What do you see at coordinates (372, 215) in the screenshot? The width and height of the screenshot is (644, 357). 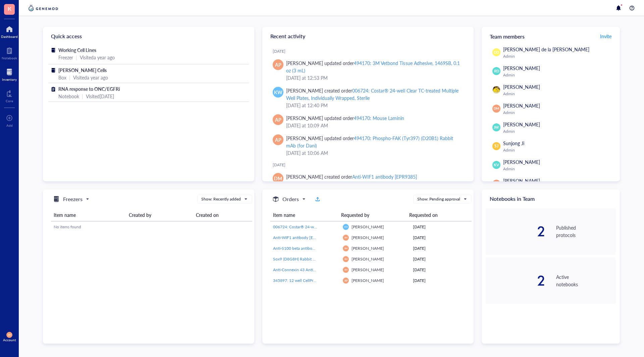 I see `th: Requested by` at bounding box center [372, 215].